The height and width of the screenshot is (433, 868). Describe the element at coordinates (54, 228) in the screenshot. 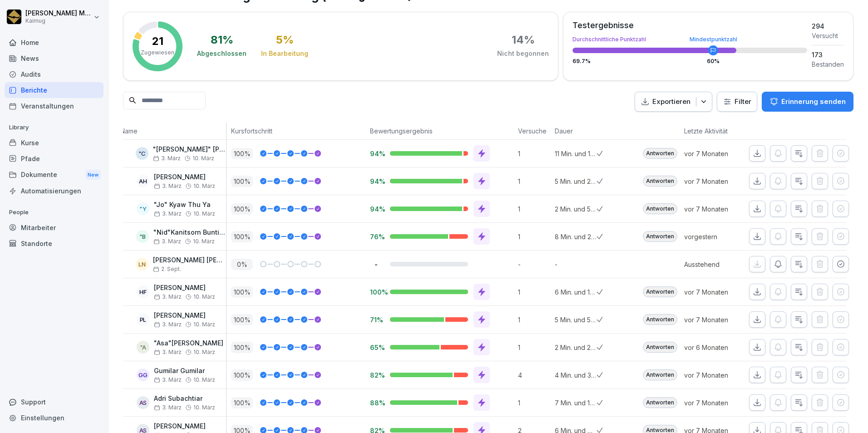

I see `div: Mitarbeiter` at that location.